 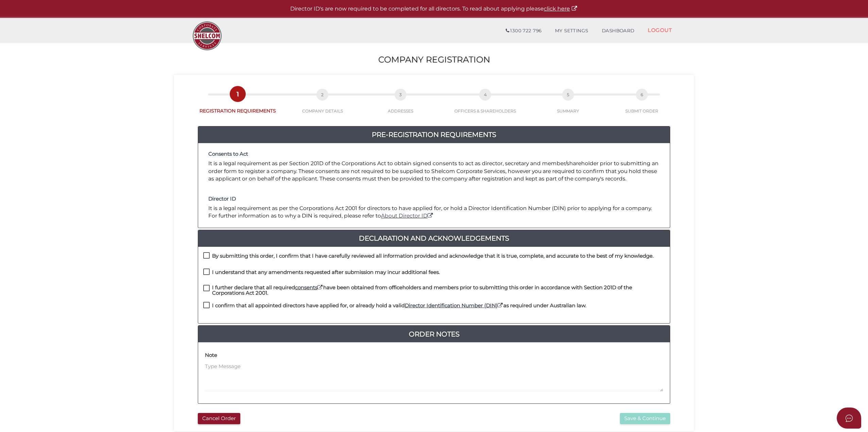 What do you see at coordinates (323, 105) in the screenshot?
I see `a: 2COMPANY DETAILS` at bounding box center [323, 105].